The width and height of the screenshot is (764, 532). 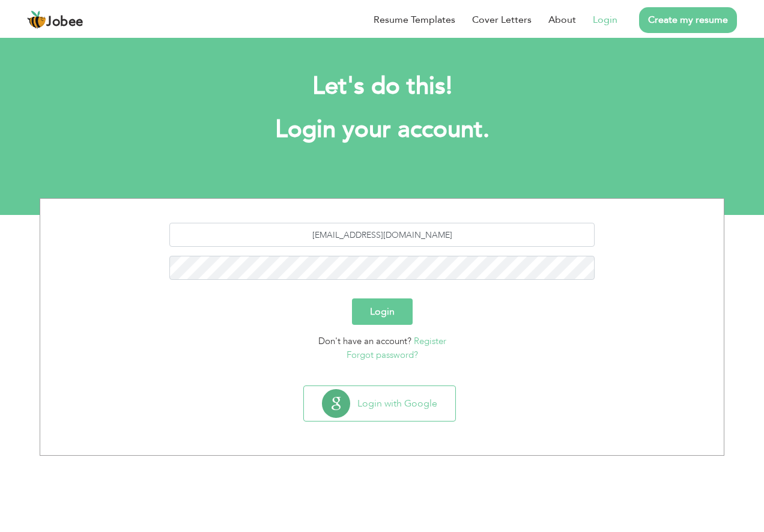 What do you see at coordinates (562, 20) in the screenshot?
I see `a: About` at bounding box center [562, 20].